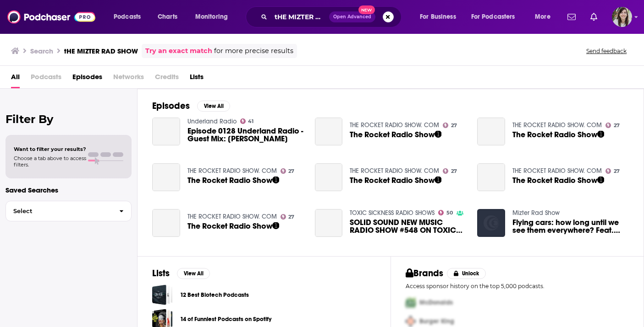 The image size is (644, 327). What do you see at coordinates (129, 78) in the screenshot?
I see `span: Networks` at bounding box center [129, 78].